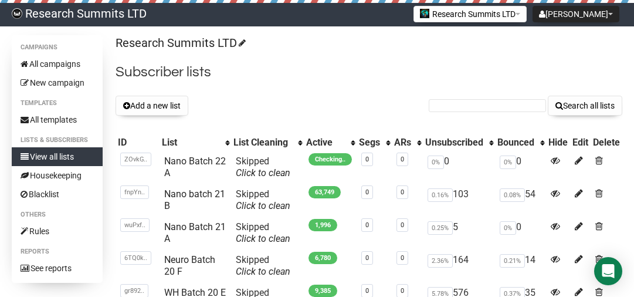  What do you see at coordinates (326, 143) in the screenshot?
I see `div: Active` at bounding box center [326, 143].